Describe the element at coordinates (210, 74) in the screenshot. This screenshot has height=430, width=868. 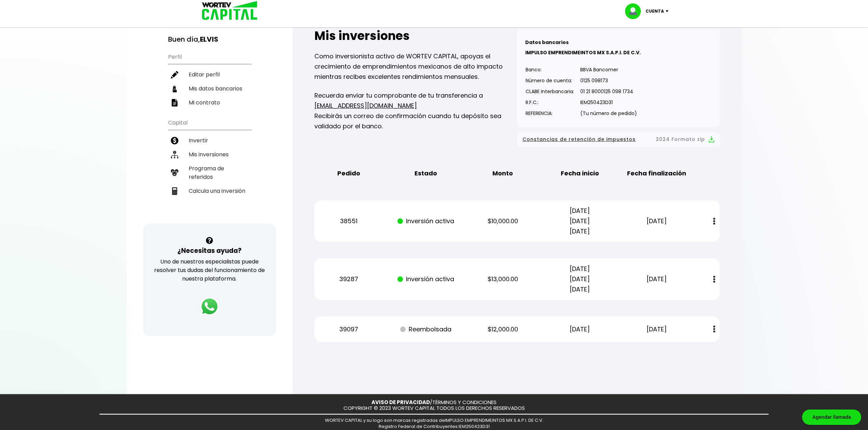
I see `li: Editar perfil` at that location.